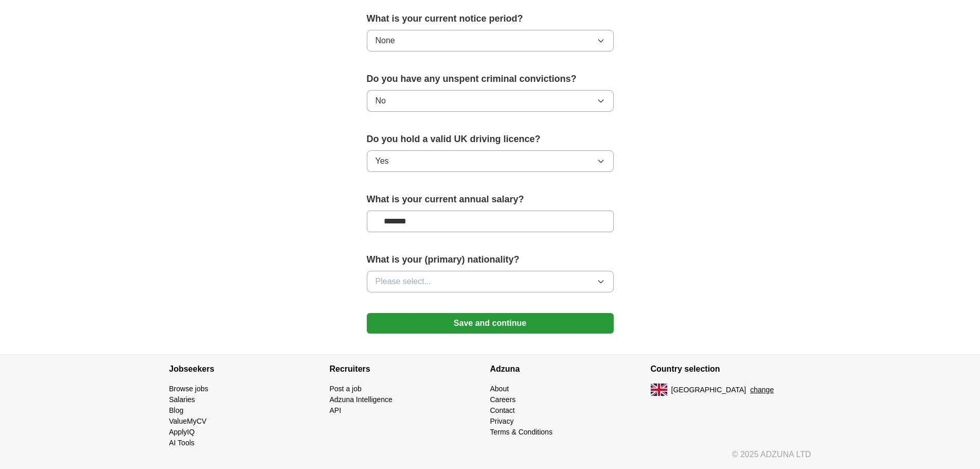  Describe the element at coordinates (346, 389) in the screenshot. I see `a: Post a job` at that location.